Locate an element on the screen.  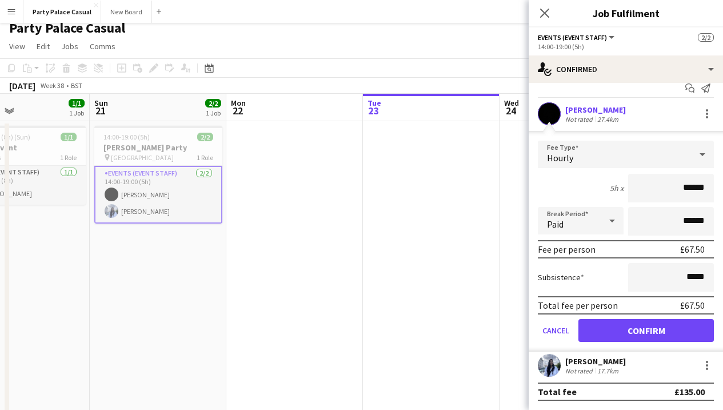
div: £135.00 is located at coordinates (689, 392).